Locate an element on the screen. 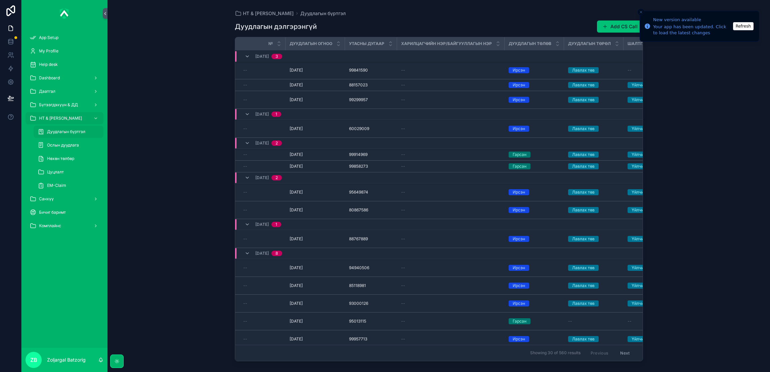  span: EM-Claim is located at coordinates (56, 186).